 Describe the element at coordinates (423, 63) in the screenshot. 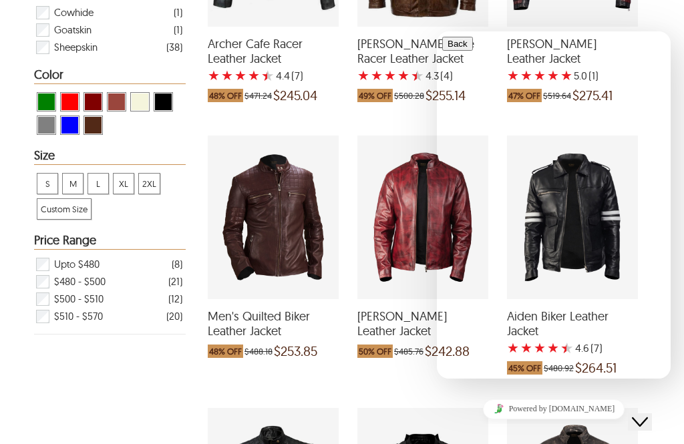

I see `a: Keith Cafe Racer Leather Jacket with a 4.25 Star Rating 4 Product Review which was at a price of ...` at that location.